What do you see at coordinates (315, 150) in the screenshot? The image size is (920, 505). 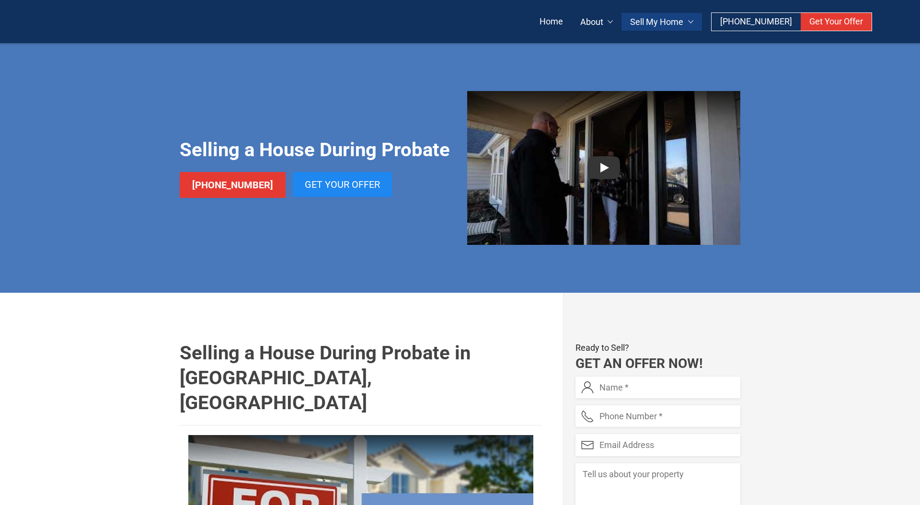 I see `h1: Selling a House During Probate` at bounding box center [315, 150].